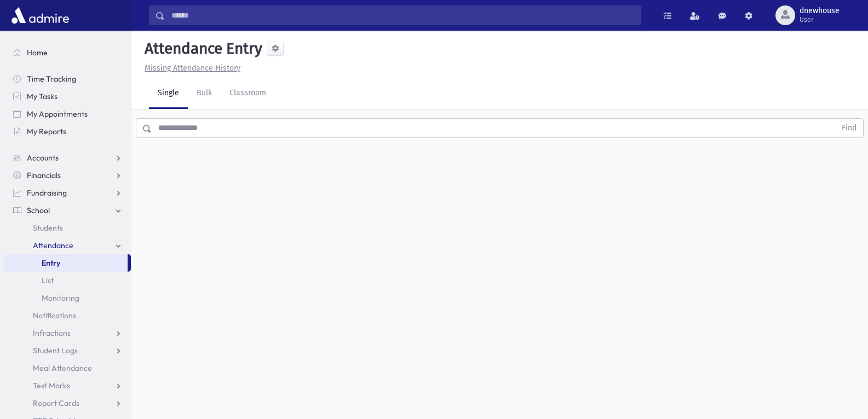 This screenshot has width=868, height=419. I want to click on a: Missing Attendance History, so click(190, 68).